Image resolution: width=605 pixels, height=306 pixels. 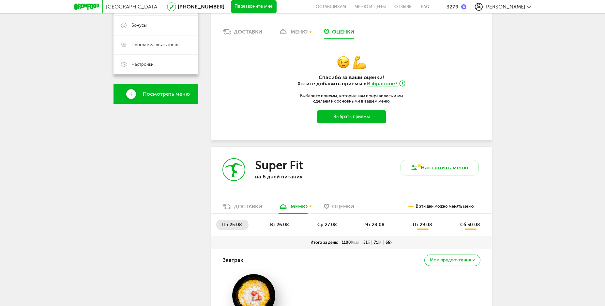 I want to click on div: 3279, so click(x=452, y=7).